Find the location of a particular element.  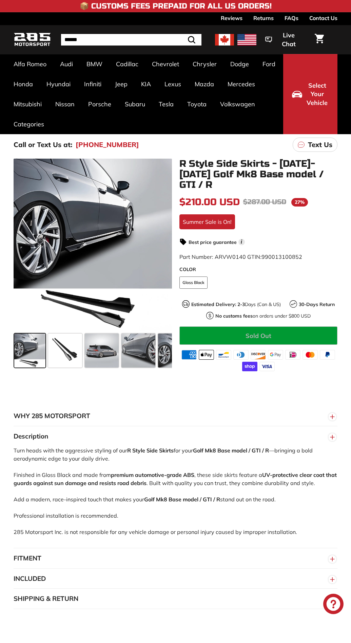

div: Turn heads with the aggressive styling of our for your —bringing a bold aerodynamic edge to your ... is located at coordinates (176, 497).